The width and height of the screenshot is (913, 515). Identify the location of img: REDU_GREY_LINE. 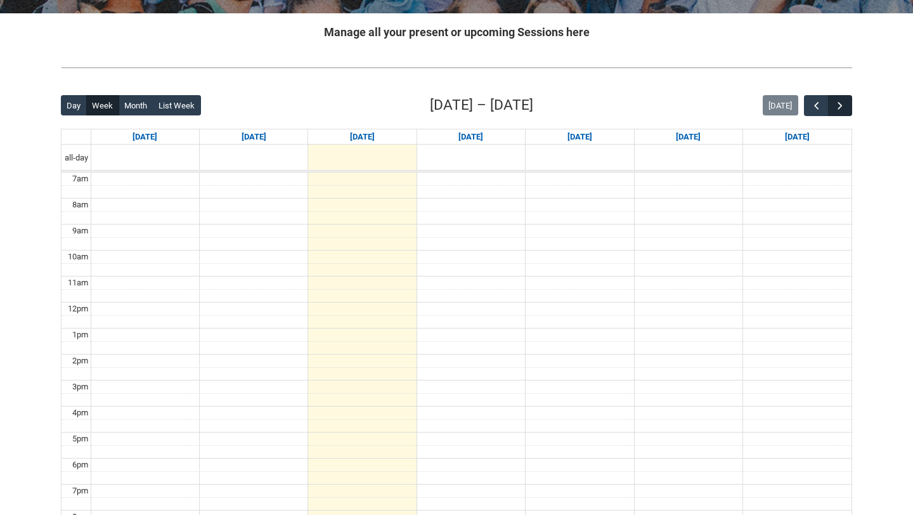
(457, 67).